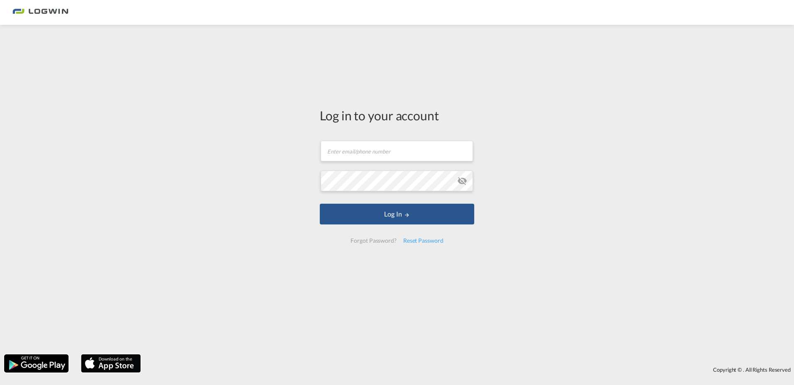  I want to click on img: google.png, so click(36, 364).